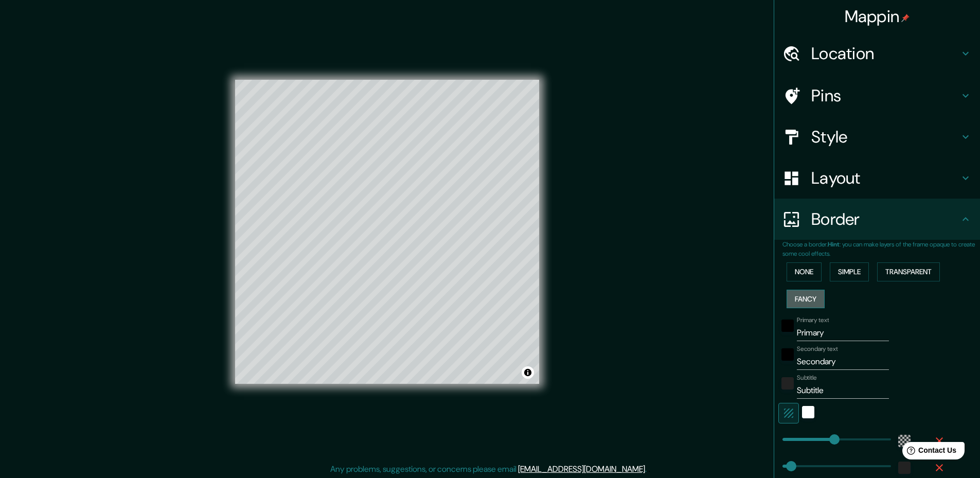 The height and width of the screenshot is (478, 980). Describe the element at coordinates (877, 137) in the screenshot. I see `div: Style` at that location.